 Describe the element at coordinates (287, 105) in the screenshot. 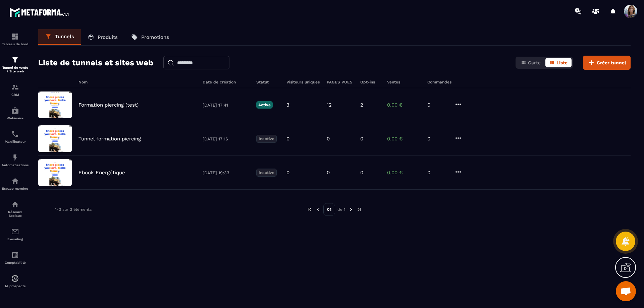

I see `p: 3` at that location.